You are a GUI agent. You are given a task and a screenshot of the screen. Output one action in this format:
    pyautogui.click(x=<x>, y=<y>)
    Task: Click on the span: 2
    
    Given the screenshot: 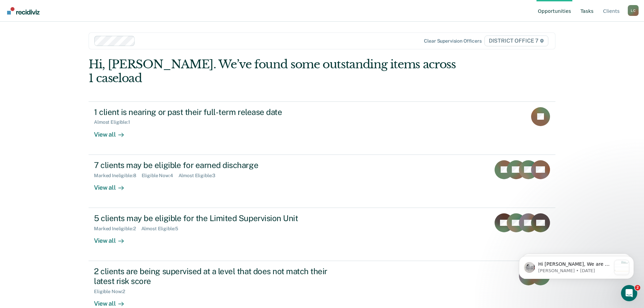 What is the action you would take?
    pyautogui.click(x=638, y=288)
    